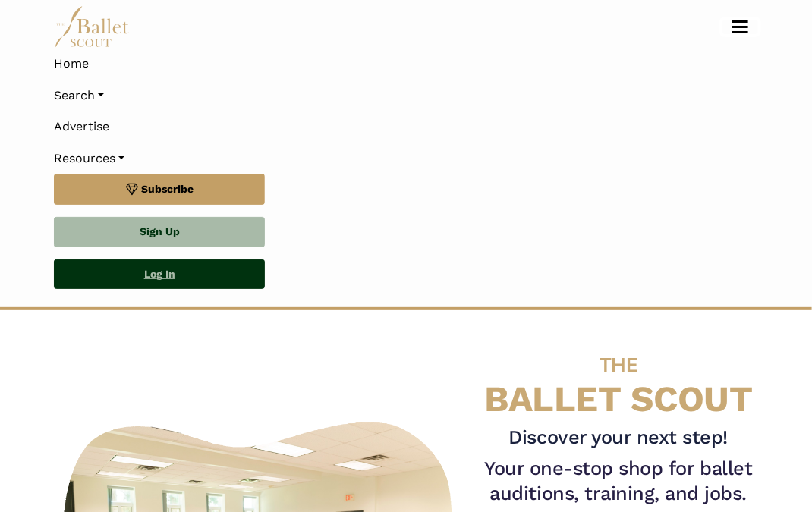 This screenshot has width=812, height=512. Describe the element at coordinates (406, 95) in the screenshot. I see `a: Search` at that location.